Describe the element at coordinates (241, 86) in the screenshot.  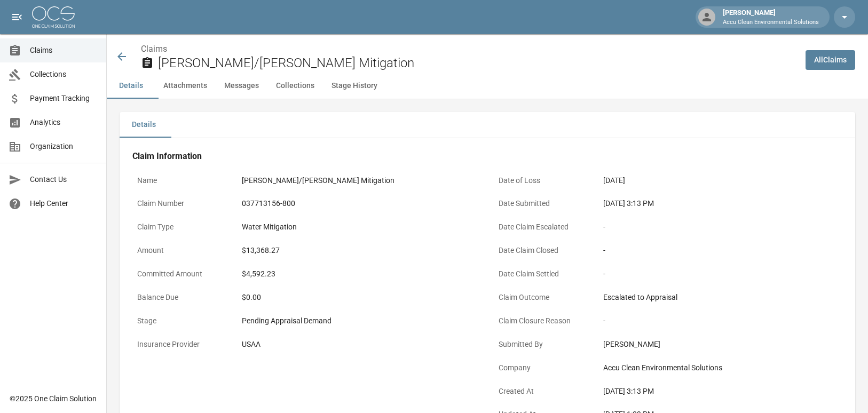
I see `button: Messages` at that location.